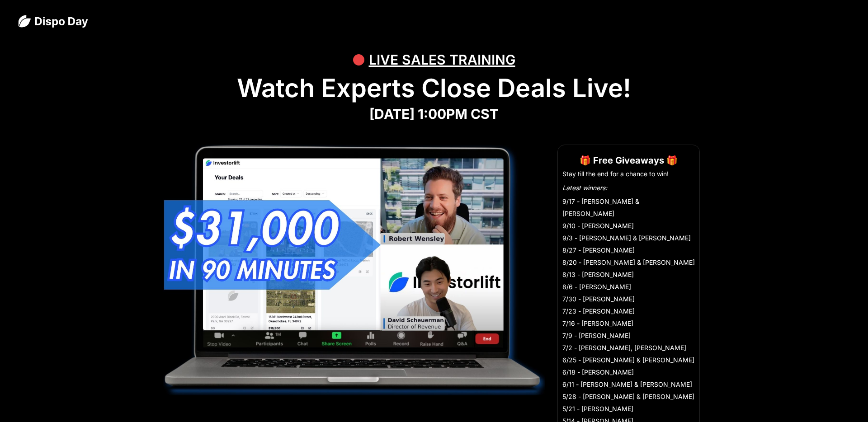  Describe the element at coordinates (628, 160) in the screenshot. I see `strong: 🎁 Free Giveaways 🎁` at that location.